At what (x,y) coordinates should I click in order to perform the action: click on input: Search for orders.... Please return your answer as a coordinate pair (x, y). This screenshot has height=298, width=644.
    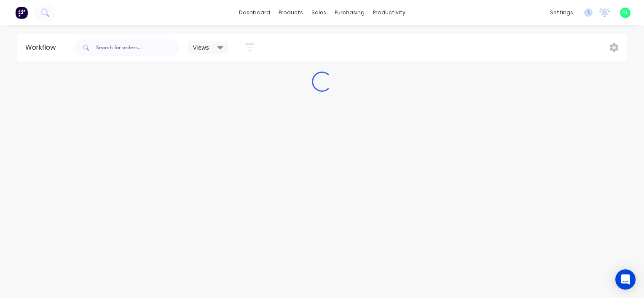
    Looking at the image, I should click on (138, 47).